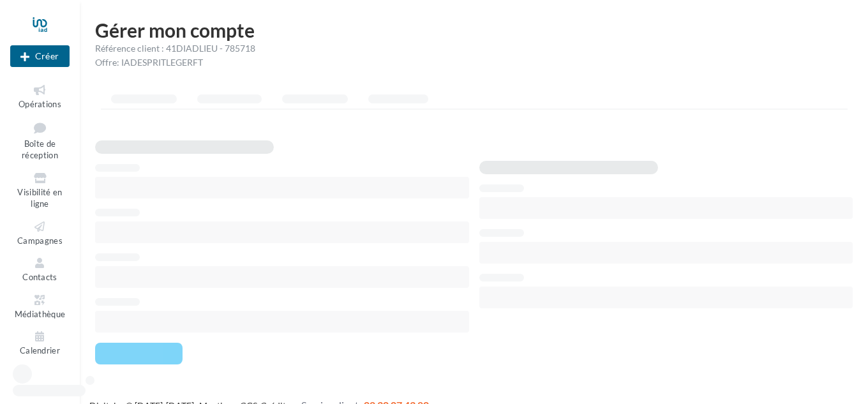 The image size is (868, 404). Describe the element at coordinates (40, 241) in the screenshot. I see `span: Campagnes` at that location.